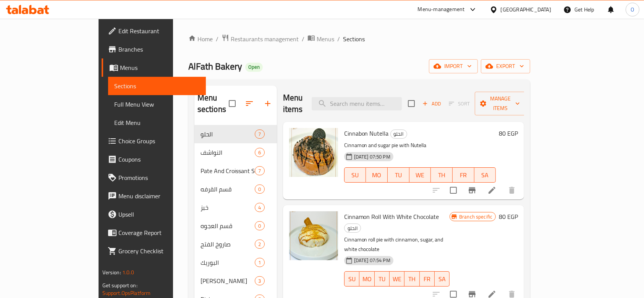 The width and height of the screenshot is (644, 298). Describe the element at coordinates (352, 228) in the screenshot. I see `span: الحلو` at that location.